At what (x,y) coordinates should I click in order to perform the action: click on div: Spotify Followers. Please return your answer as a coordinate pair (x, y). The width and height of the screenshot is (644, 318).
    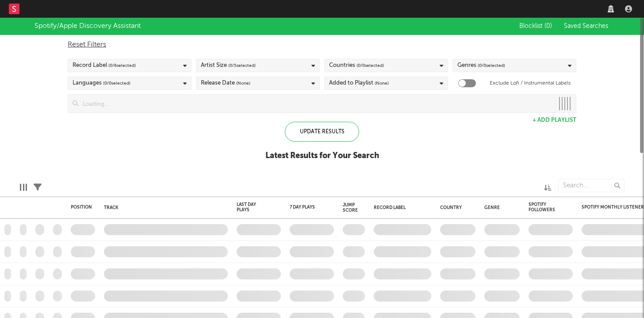
    Looking at the image, I should click on (544, 206).